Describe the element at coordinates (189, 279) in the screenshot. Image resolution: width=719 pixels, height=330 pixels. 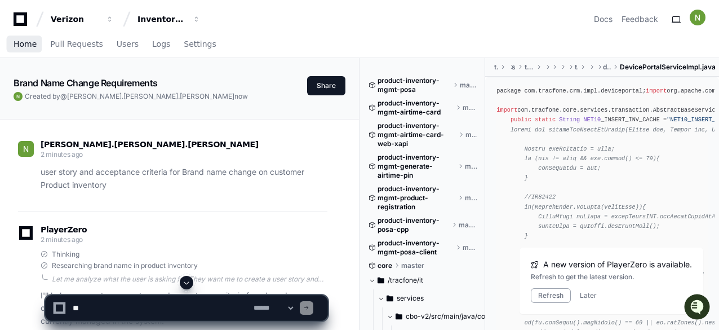
I see `div: Let me analyze what the user is asking for. They want me to create a user story and acceptance cr...` at that location.